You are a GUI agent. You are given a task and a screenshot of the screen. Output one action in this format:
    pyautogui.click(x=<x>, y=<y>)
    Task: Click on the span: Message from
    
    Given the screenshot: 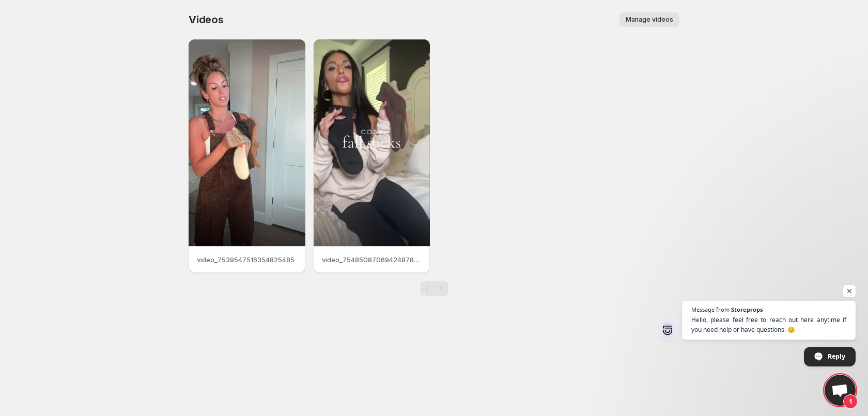 What is the action you would take?
    pyautogui.click(x=710, y=310)
    